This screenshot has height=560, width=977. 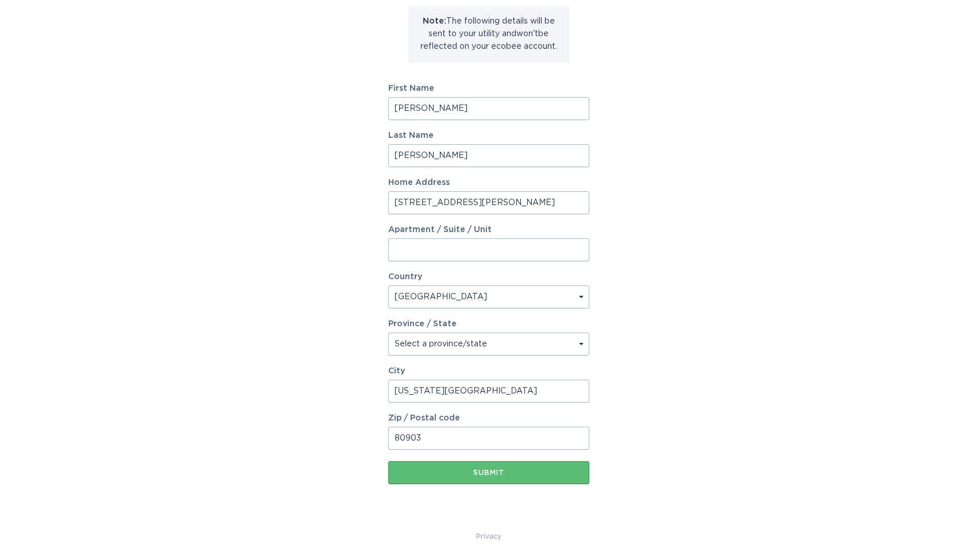 I want to click on label: Last Name, so click(x=489, y=136).